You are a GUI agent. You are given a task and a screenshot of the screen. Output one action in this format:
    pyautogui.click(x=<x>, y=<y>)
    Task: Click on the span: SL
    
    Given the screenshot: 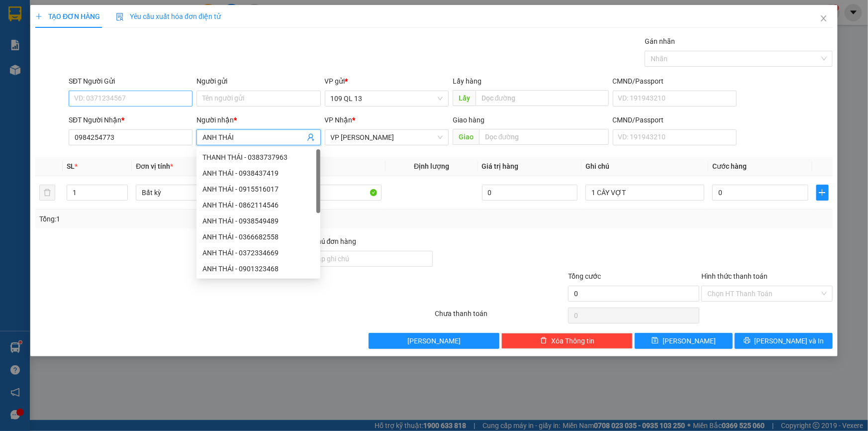 What is the action you would take?
    pyautogui.click(x=71, y=166)
    